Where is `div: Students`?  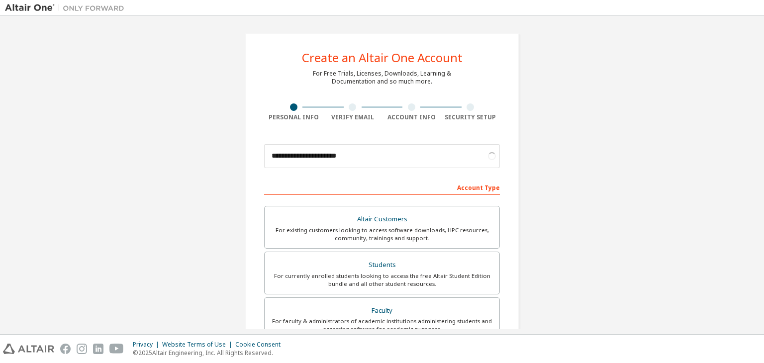 div: Students is located at coordinates (382, 265).